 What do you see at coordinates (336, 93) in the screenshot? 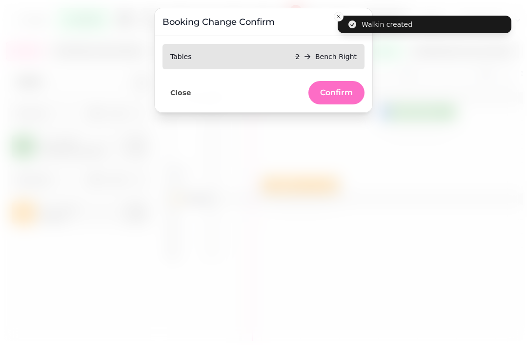
I see `span: Confirm` at bounding box center [336, 93].